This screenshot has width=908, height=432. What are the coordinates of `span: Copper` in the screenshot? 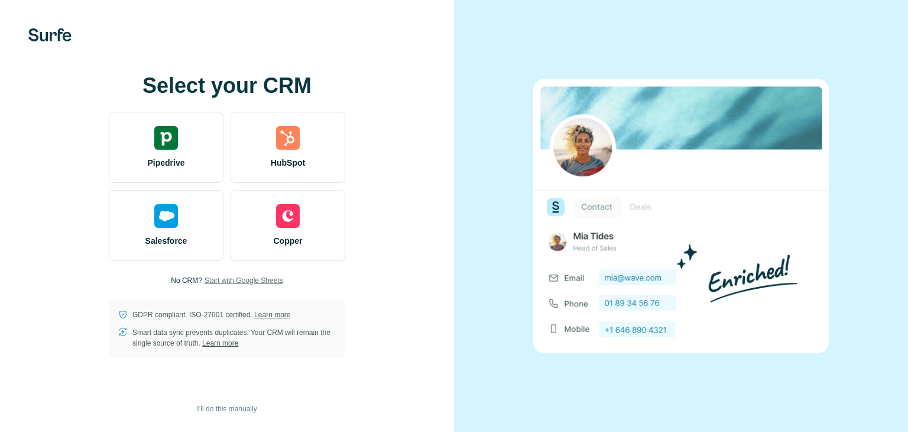 It's located at (288, 241).